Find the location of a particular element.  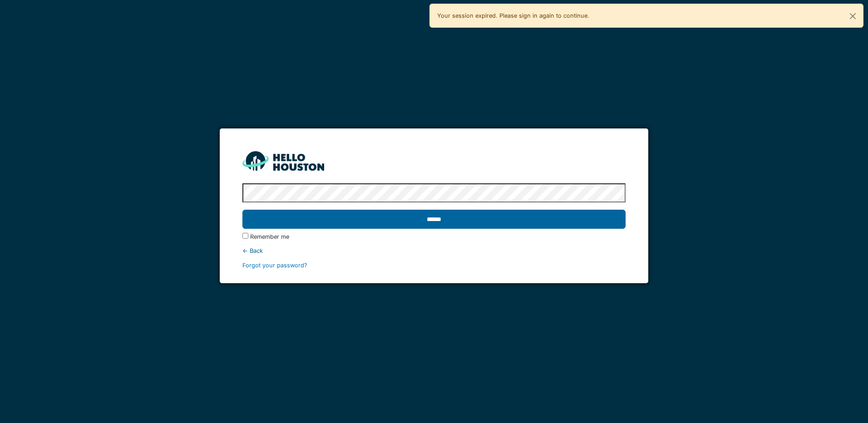

label: Remember me is located at coordinates (270, 236).